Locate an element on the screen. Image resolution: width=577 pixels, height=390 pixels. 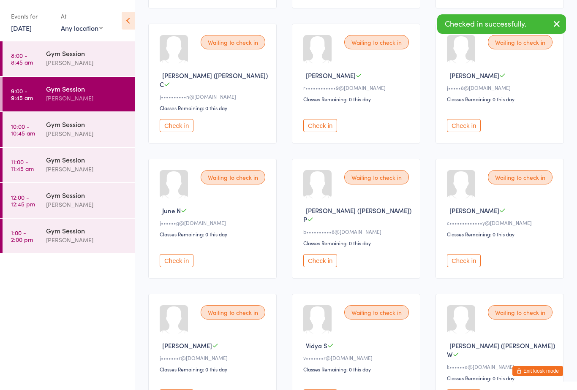
time: 1:00 - 2:00 pm is located at coordinates (22, 236).